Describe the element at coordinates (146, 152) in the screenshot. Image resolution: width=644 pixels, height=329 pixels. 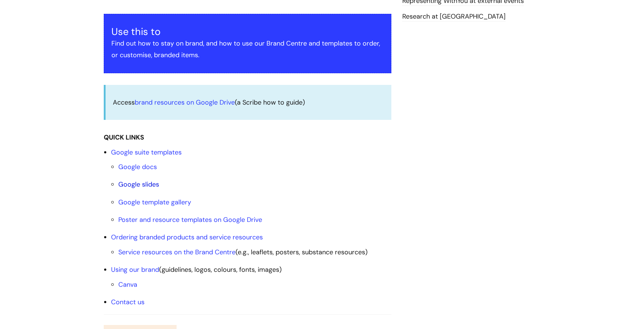
I see `a: Google suite templates` at that location.